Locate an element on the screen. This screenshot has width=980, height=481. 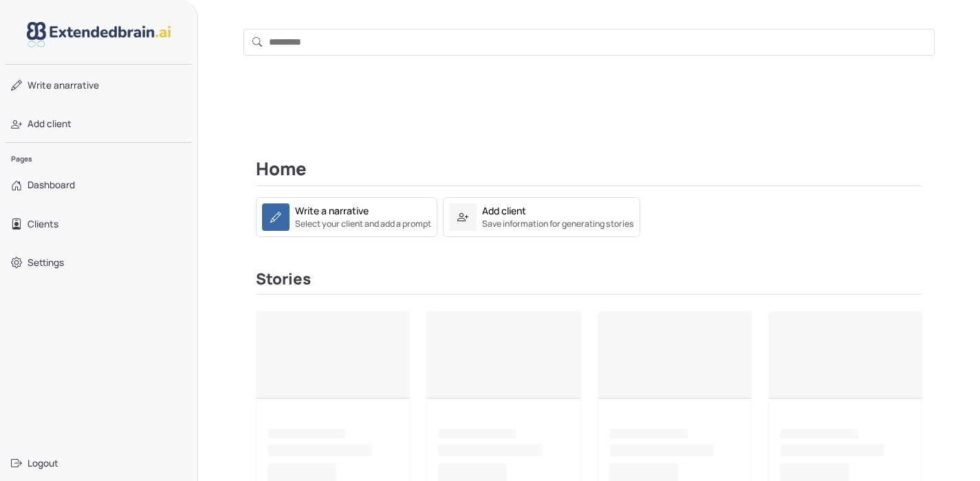
div: Write a narrative is located at coordinates (332, 210).